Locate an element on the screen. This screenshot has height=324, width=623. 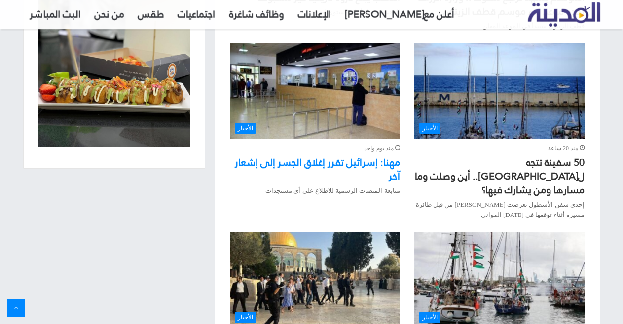
img: تلفزيون المدينة is located at coordinates (564, 14).